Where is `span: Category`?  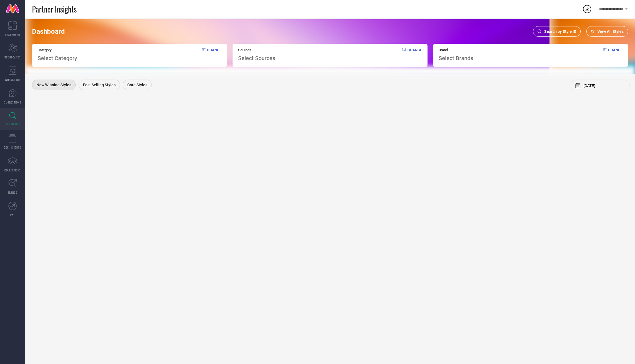 span: Category is located at coordinates (58, 50).